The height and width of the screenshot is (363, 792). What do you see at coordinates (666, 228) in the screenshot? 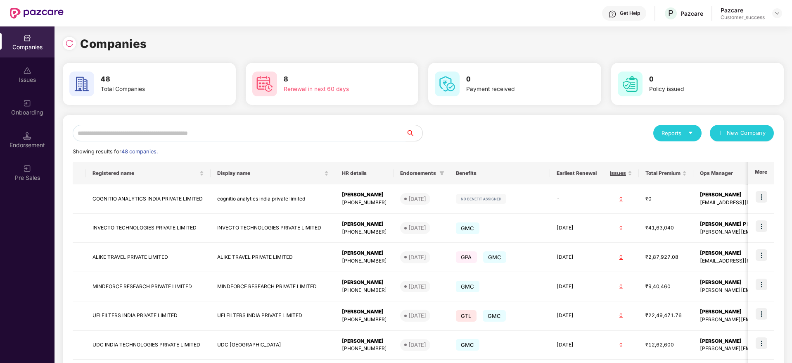
I see `div: ₹41,63,040` at bounding box center [666, 228].